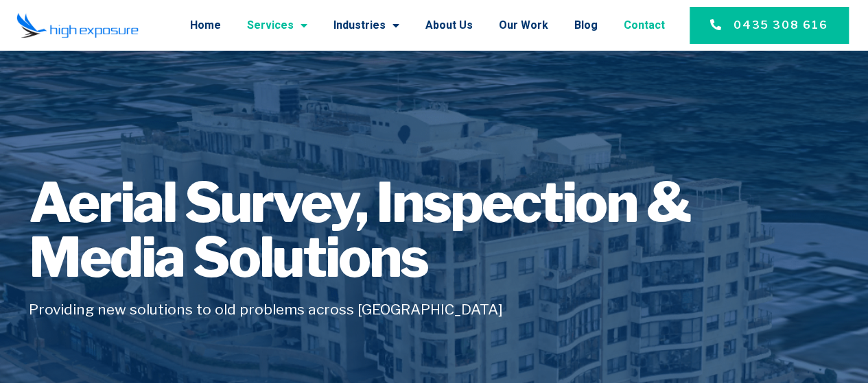 The image size is (868, 383). I want to click on a: About Us, so click(449, 26).